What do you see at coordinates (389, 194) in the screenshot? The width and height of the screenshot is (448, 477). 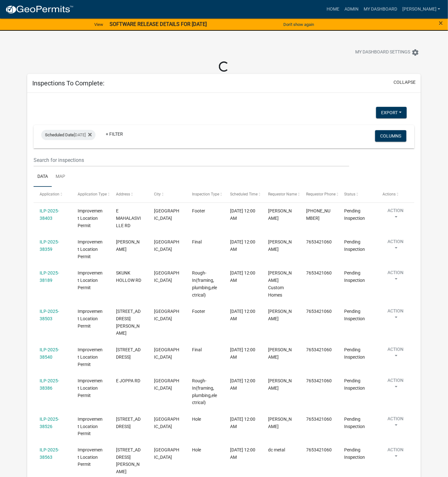 I see `span: Actions` at bounding box center [389, 194].